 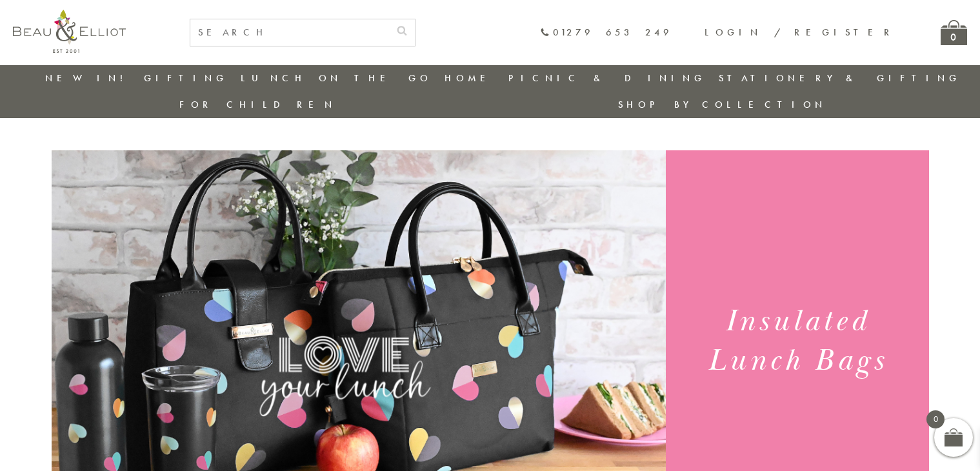 I want to click on a: 0, so click(x=954, y=32).